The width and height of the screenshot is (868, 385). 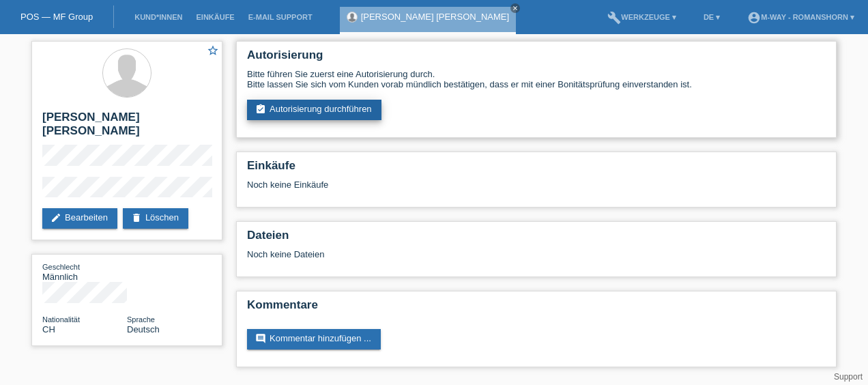 I want to click on i: assignment_turned_in, so click(x=261, y=109).